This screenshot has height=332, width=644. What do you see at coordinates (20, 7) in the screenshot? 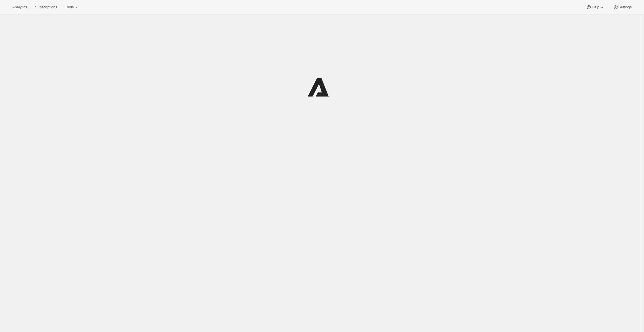
I see `button: Analytics` at bounding box center [20, 7].